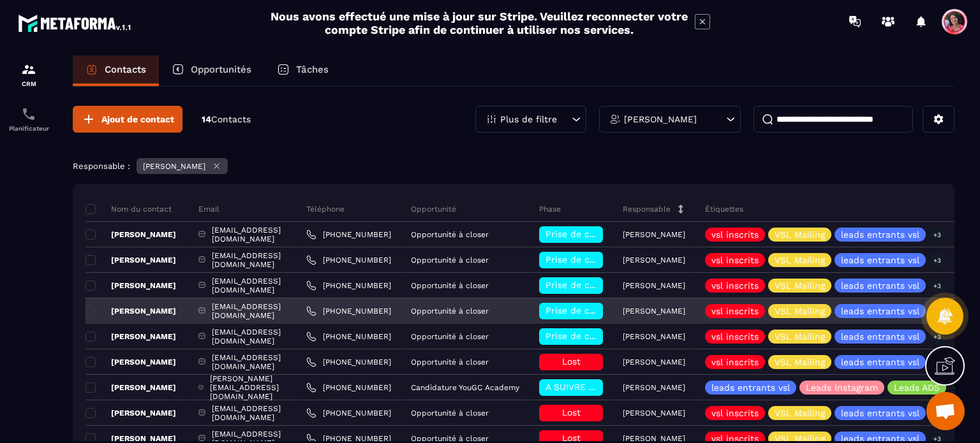 This screenshot has height=443, width=980. Describe the element at coordinates (137, 119) in the screenshot. I see `span: Ajout de contact` at that location.